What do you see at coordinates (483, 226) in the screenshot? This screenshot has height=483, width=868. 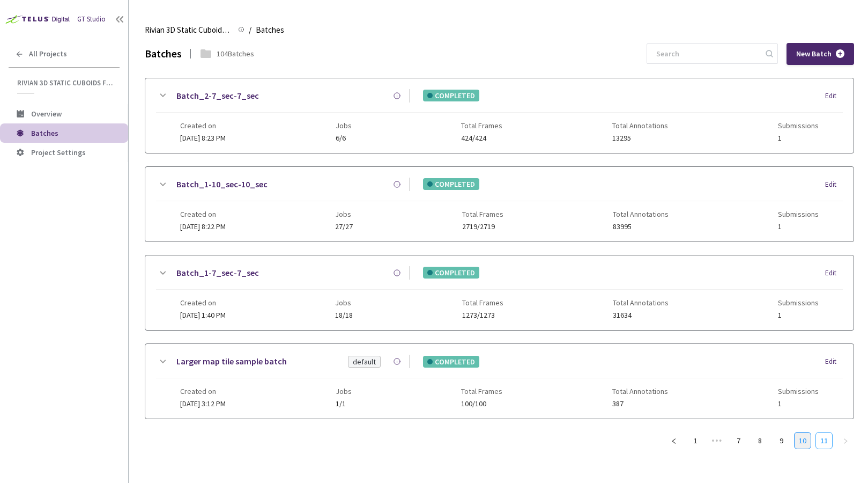 I see `span: 2719/2719` at bounding box center [483, 226].